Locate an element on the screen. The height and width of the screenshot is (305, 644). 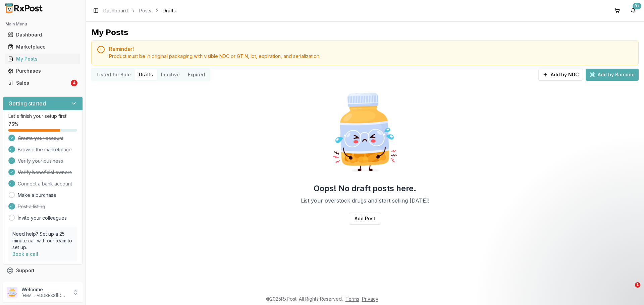
h5: Reminder! is located at coordinates (371, 49).